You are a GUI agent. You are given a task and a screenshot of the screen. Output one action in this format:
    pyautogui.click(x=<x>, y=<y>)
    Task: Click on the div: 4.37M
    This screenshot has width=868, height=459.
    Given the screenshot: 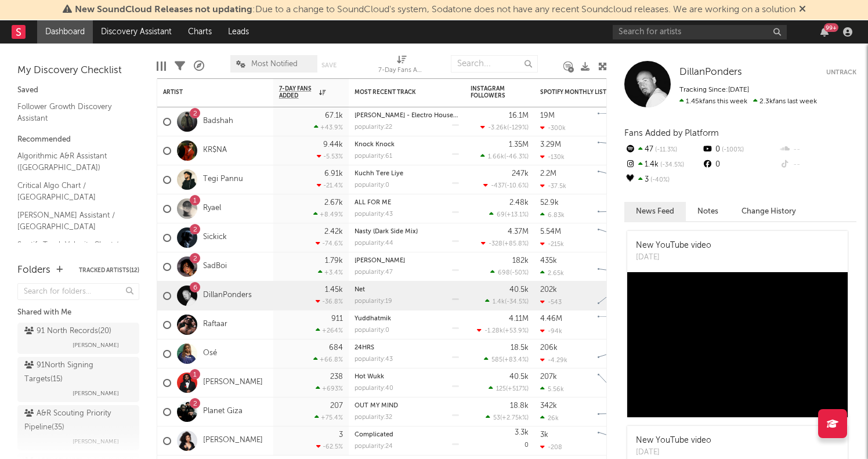 What is the action you would take?
    pyautogui.click(x=518, y=232)
    